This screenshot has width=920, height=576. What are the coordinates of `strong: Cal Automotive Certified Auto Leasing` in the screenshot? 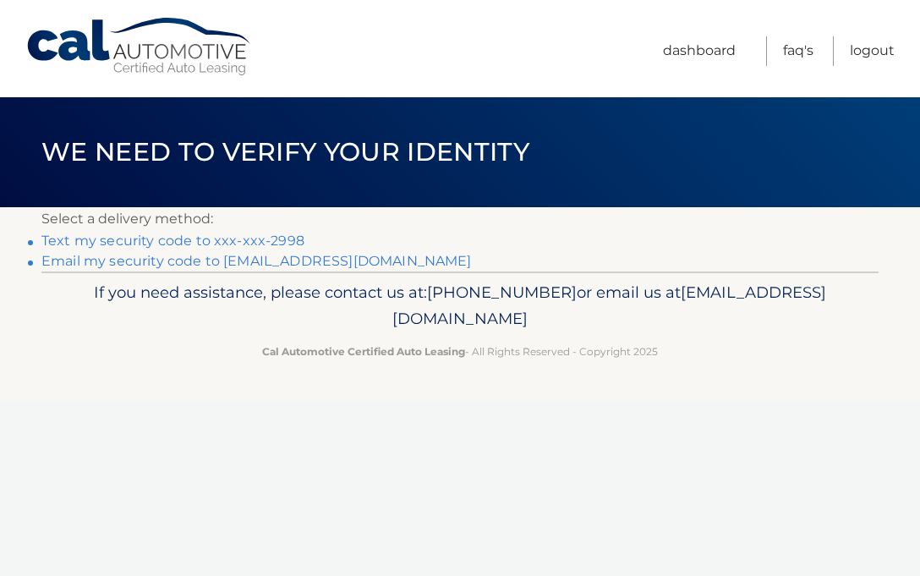 It's located at (364, 351).